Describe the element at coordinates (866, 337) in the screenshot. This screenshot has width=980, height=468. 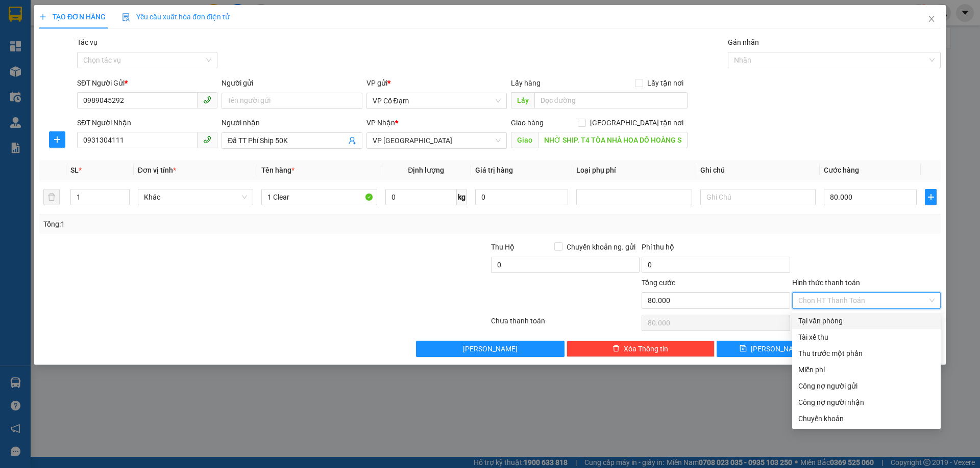
I see `div: Tài xế thu` at that location.